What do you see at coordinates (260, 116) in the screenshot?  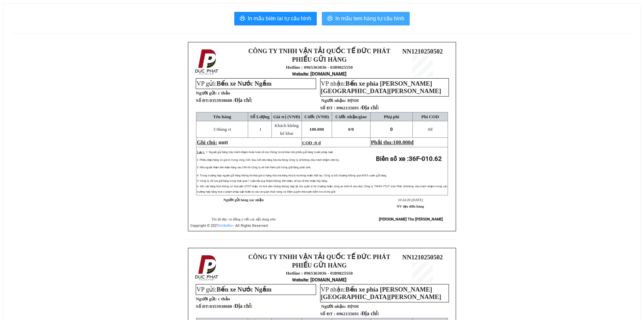 I see `span: Số Lượng` at bounding box center [260, 116].